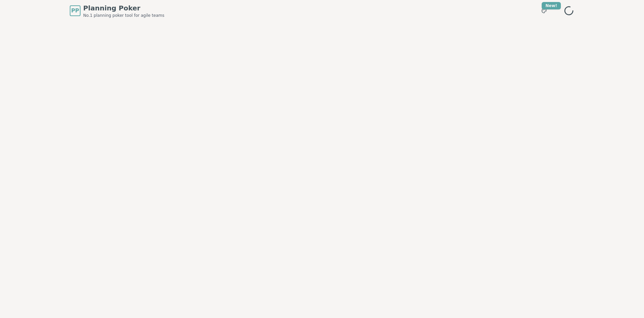  What do you see at coordinates (544, 11) in the screenshot?
I see `button: New!` at bounding box center [544, 11].